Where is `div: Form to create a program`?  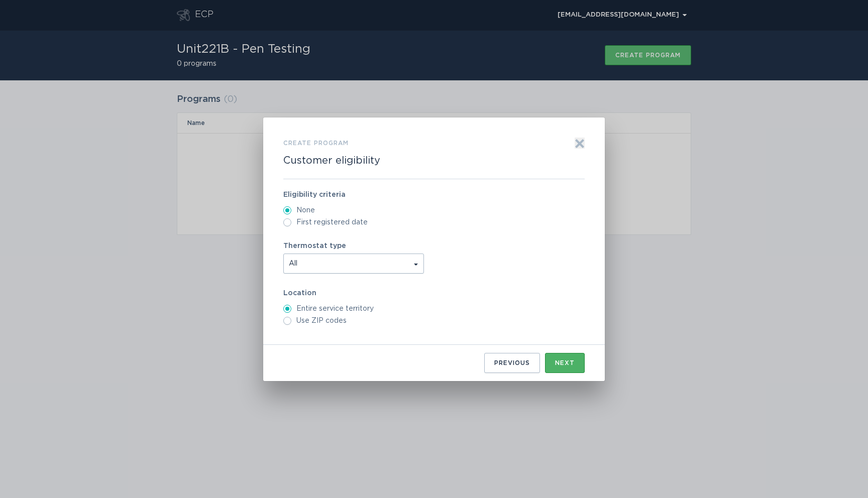
div: Form to create a program is located at coordinates (434, 249).